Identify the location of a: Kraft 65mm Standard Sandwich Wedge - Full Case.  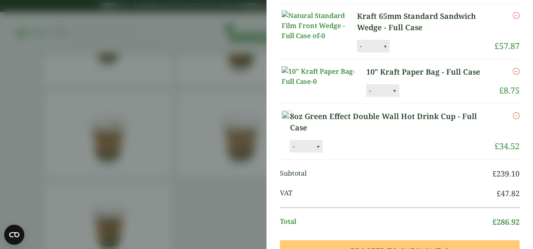
(426, 22).